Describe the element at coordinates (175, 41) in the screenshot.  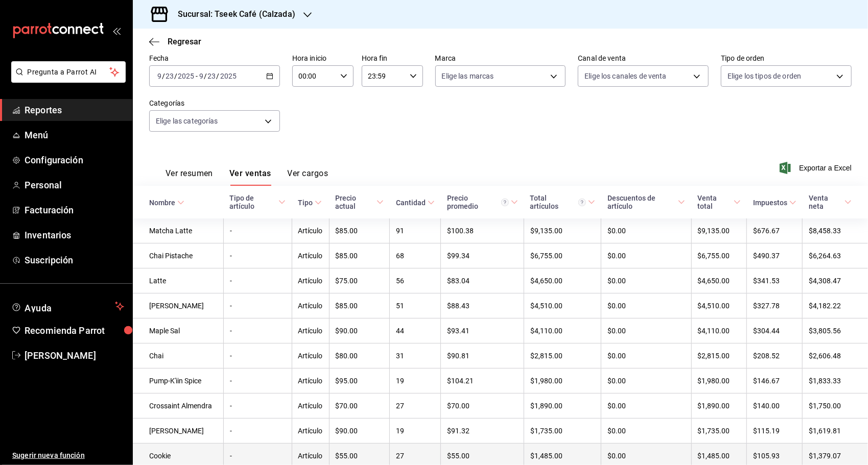
I see `button: Regresar` at that location.